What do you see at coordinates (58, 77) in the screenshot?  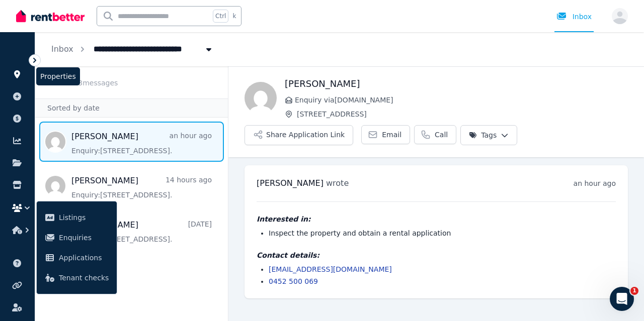 I see `span: Properties` at bounding box center [58, 77].